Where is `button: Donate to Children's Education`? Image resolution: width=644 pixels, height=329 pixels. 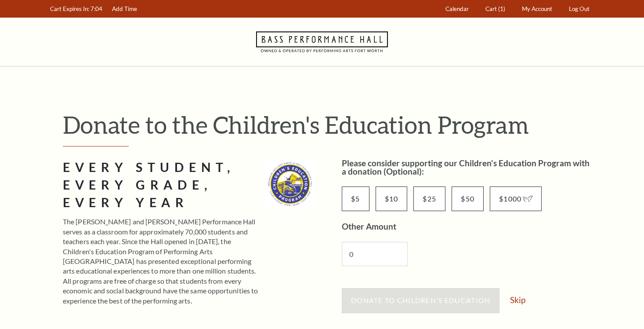 button: Donate to Children's Education is located at coordinates (420, 300).